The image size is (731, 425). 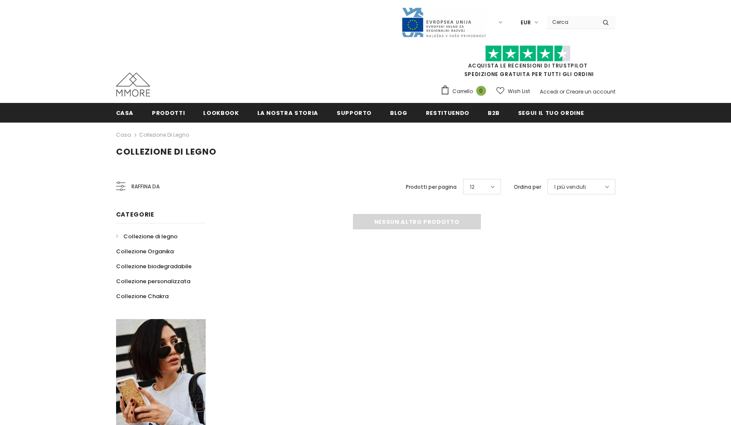 What do you see at coordinates (472, 187) in the screenshot?
I see `span: 12` at bounding box center [472, 187].